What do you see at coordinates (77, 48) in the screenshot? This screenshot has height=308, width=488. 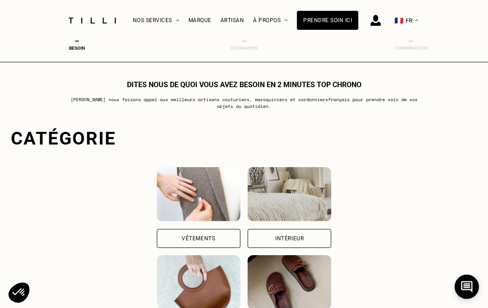 I see `div: Besoin` at bounding box center [77, 48].